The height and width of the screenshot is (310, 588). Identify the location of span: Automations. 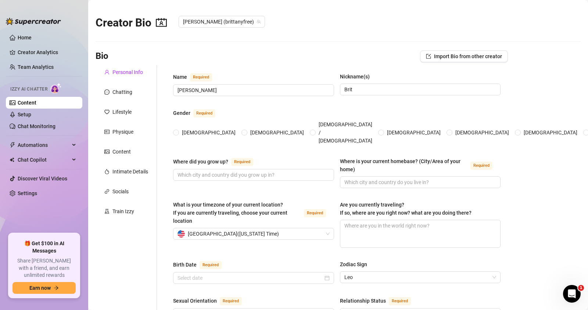
(44, 145).